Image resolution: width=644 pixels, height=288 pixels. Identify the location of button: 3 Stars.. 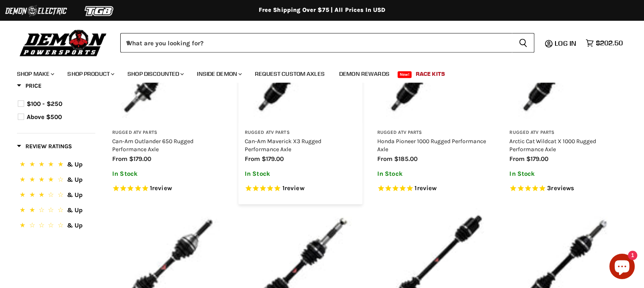
(56, 196).